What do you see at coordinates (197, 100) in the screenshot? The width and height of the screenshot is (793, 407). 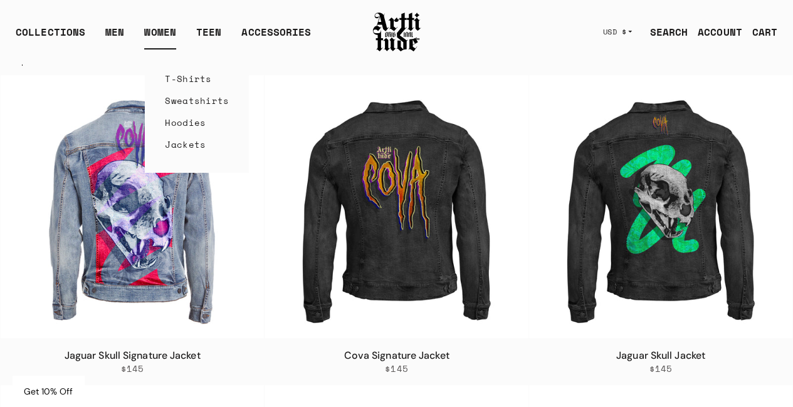 I see `a: Sweatshirts` at bounding box center [197, 100].